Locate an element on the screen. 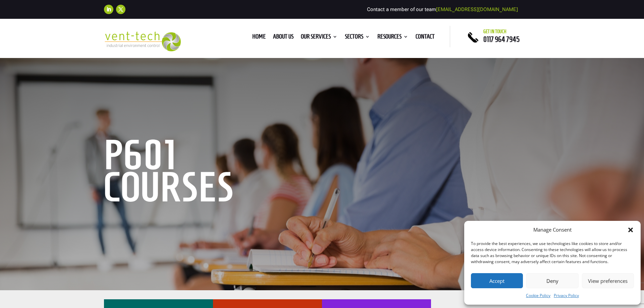 This screenshot has height=308, width=644. div: Manage Consent is located at coordinates (553, 230).